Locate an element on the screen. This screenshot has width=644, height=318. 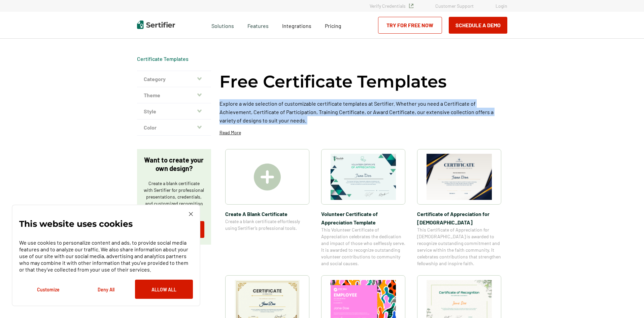
p: Want to create your own design? is located at coordinates (174, 164).